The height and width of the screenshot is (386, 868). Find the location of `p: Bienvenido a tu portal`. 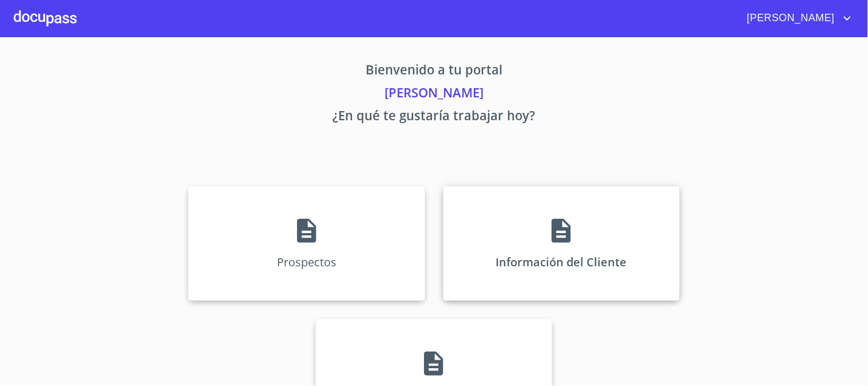

p: Bienvenido a tu portal is located at coordinates (434, 71).